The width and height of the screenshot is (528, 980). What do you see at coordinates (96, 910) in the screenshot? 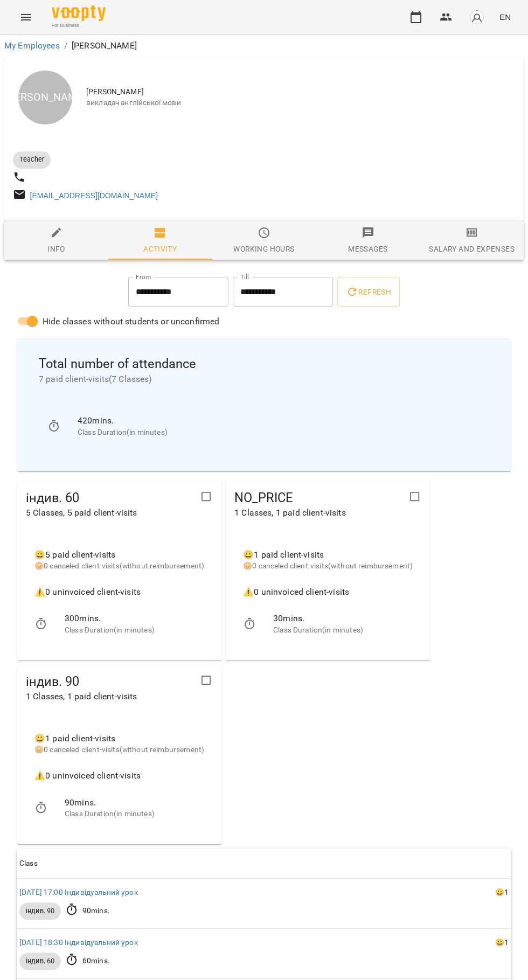
I see `lable: 90 mins.` at bounding box center [96, 910].